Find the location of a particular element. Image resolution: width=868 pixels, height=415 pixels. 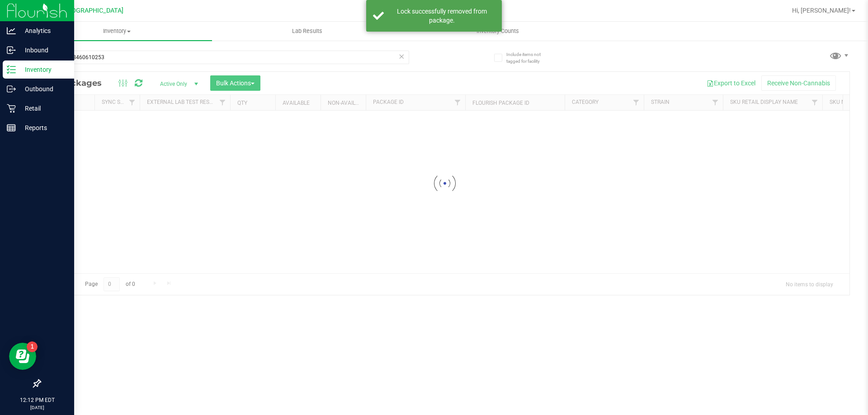

inline-svg: Analytics is located at coordinates (11, 31).